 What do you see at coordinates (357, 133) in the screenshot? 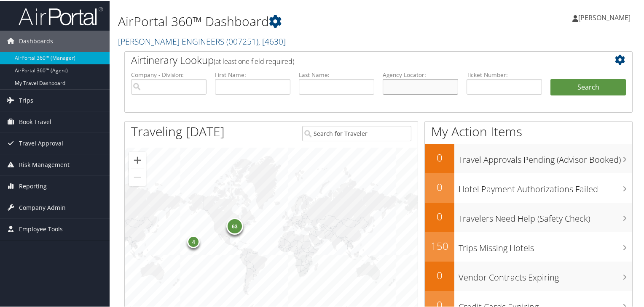
I see `input: Search for Traveler` at bounding box center [357, 133].